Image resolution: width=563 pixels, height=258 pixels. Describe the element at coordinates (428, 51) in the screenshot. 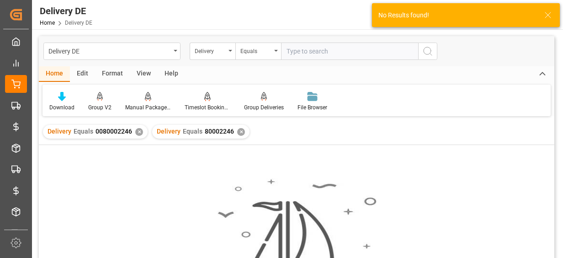

I see `button: search button` at that location.